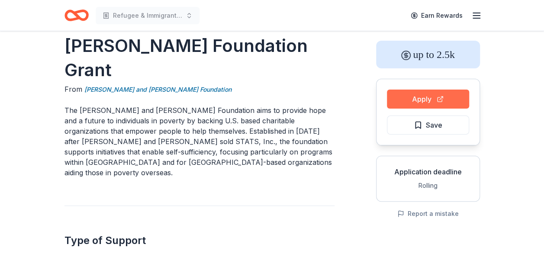 Image resolution: width=544 pixels, height=257 pixels. Describe the element at coordinates (434, 125) in the screenshot. I see `span: Save` at that location.